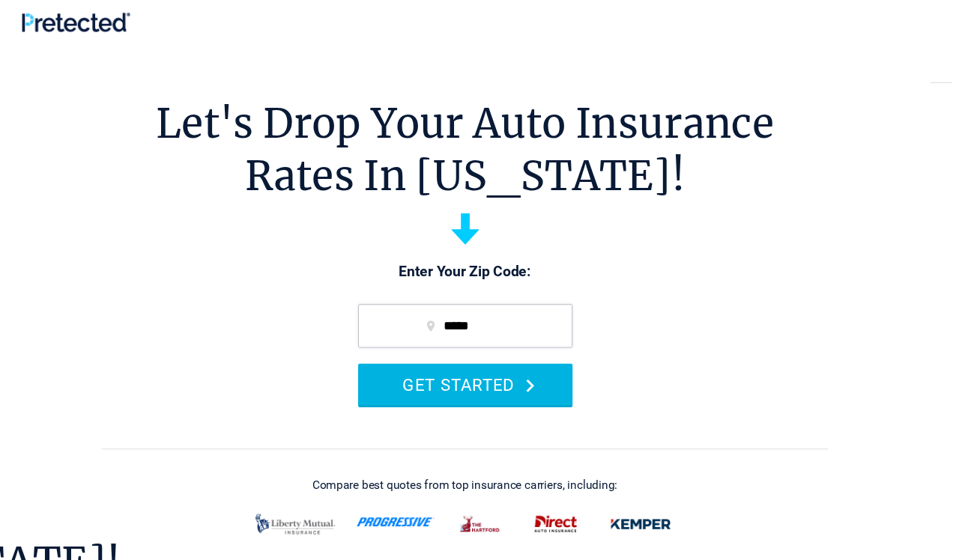 The height and width of the screenshot is (560, 959). Describe the element at coordinates (496, 541) in the screenshot. I see `img: thehartford` at that location.